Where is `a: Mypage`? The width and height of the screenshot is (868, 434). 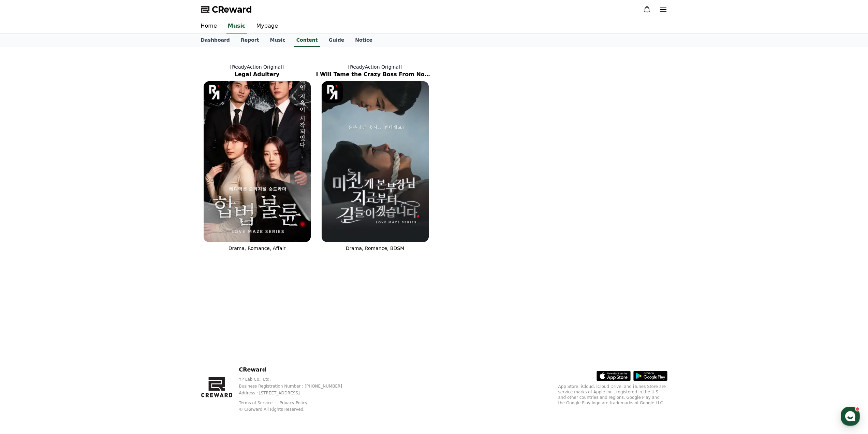 a: Mypage is located at coordinates (267, 26).